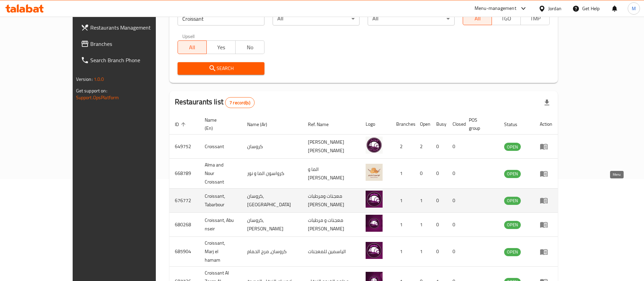 The height and width of the screenshot is (281, 644). What do you see at coordinates (262, 125) in the screenshot?
I see `span: Name (Ar)` at bounding box center [262, 125].